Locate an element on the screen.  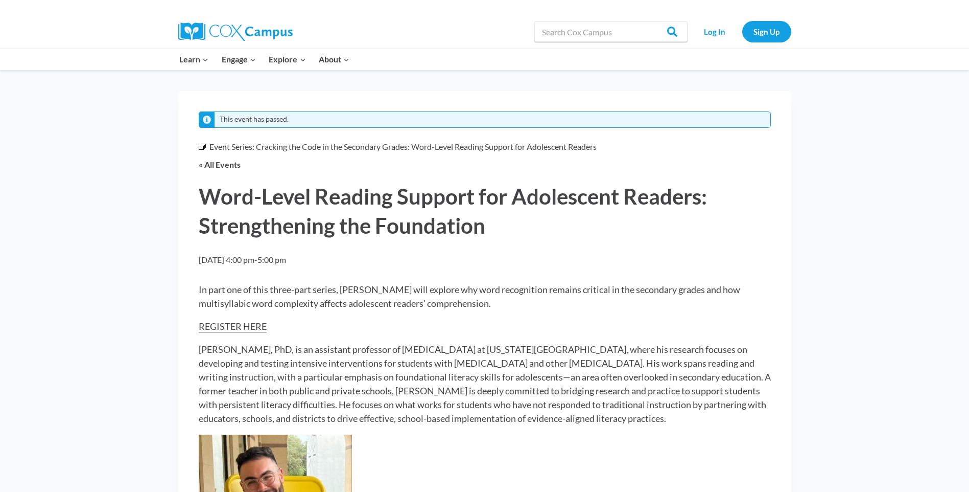
img: Cox Campus is located at coordinates (236, 32).